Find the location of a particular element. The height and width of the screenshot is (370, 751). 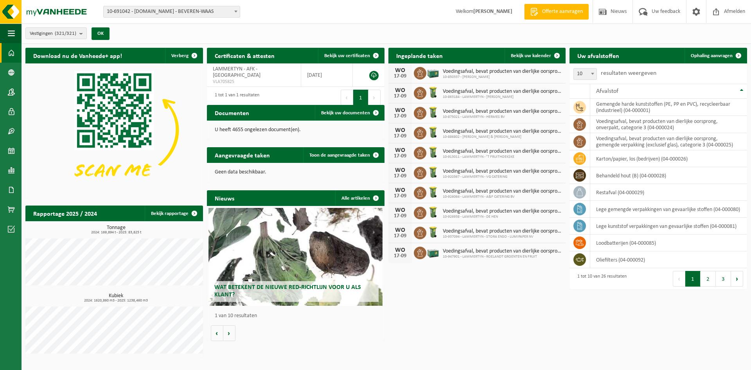

span: 10-937094 - LAMMERTYN - STORA ENSO - LUMIPAPER NV is located at coordinates (502, 237).